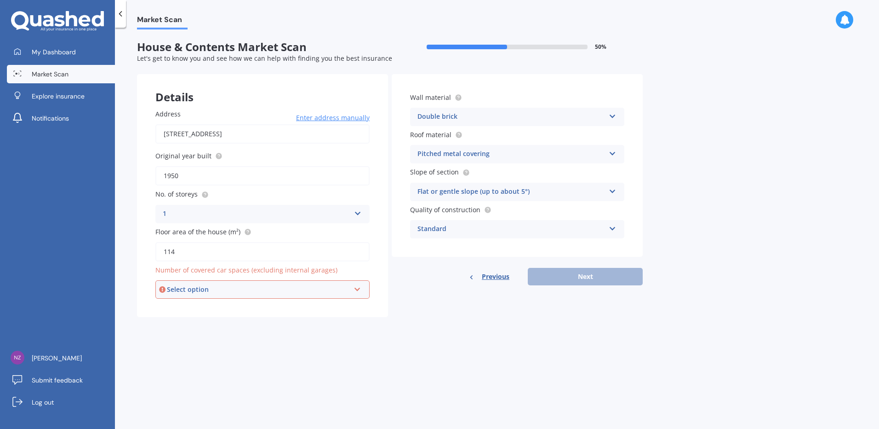  I want to click on div: 1, so click(257, 214).